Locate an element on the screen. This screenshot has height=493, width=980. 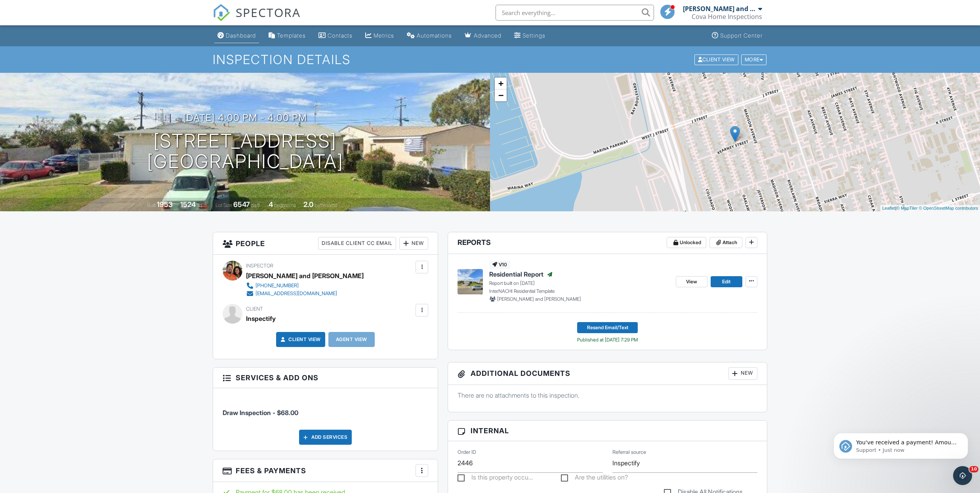
div: Metrics is located at coordinates (384, 35).